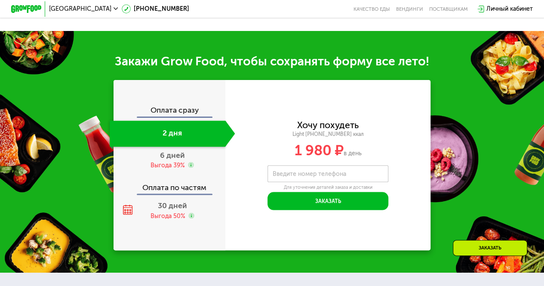  Describe the element at coordinates (172, 155) in the screenshot. I see `span: 6 дней` at that location.